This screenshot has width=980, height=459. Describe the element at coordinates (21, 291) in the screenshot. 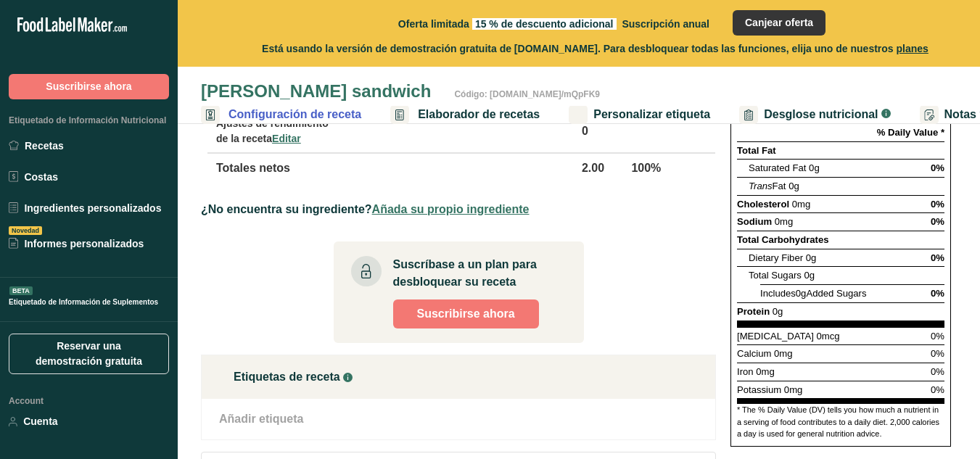

I see `div: BETA` at that location.